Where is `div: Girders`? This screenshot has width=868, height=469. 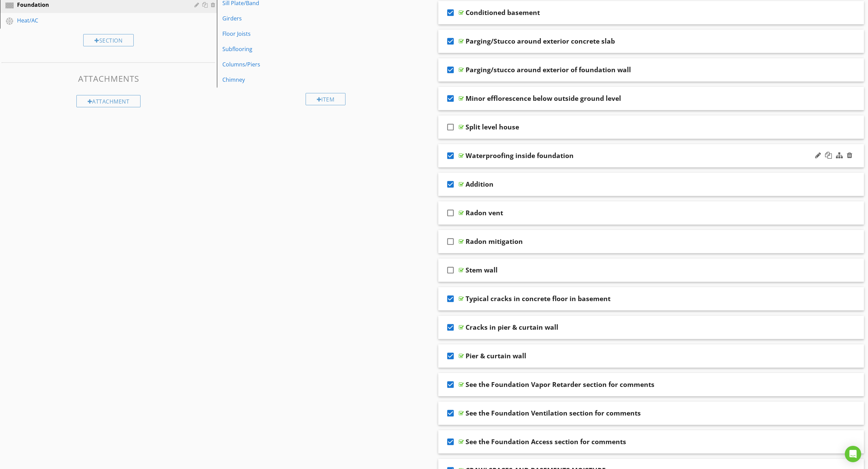
div: Girders is located at coordinates (314, 19).